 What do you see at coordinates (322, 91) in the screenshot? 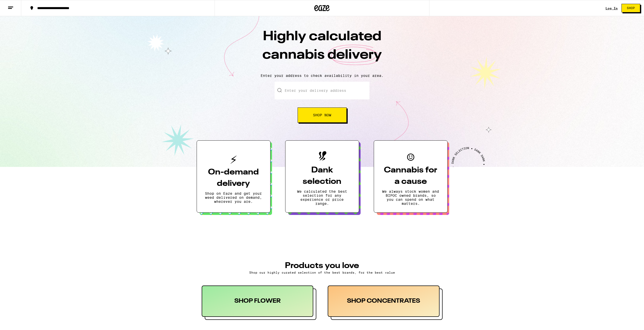
I see `input: Enter your delivery address` at bounding box center [322, 91].